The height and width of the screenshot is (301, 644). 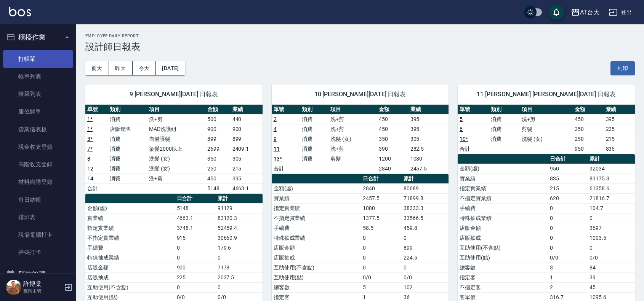 What do you see at coordinates (611, 198) in the screenshot?
I see `td: 21816.7` at bounding box center [611, 198].